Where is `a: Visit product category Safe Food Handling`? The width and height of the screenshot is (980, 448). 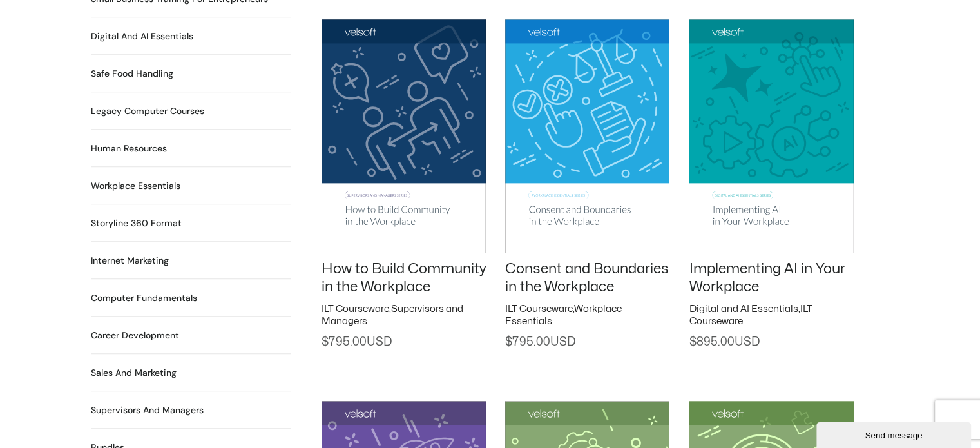 a: Visit product category Safe Food Handling is located at coordinates (132, 73).